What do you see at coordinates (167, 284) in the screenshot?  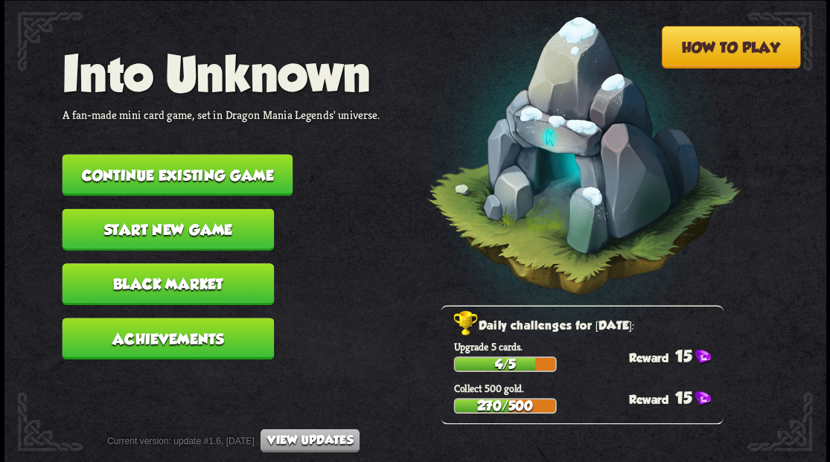 I see `button: Black Market` at bounding box center [167, 284].